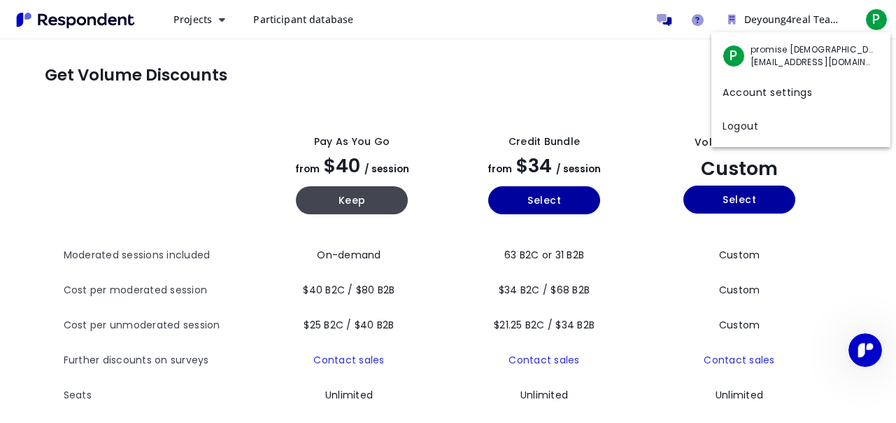 The height and width of the screenshot is (423, 896). What do you see at coordinates (801, 91) in the screenshot?
I see `a: Account settings` at bounding box center [801, 91].